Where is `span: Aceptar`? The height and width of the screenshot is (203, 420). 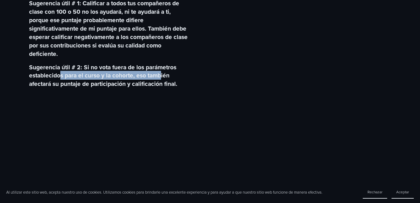 span: Aceptar is located at coordinates (403, 192).